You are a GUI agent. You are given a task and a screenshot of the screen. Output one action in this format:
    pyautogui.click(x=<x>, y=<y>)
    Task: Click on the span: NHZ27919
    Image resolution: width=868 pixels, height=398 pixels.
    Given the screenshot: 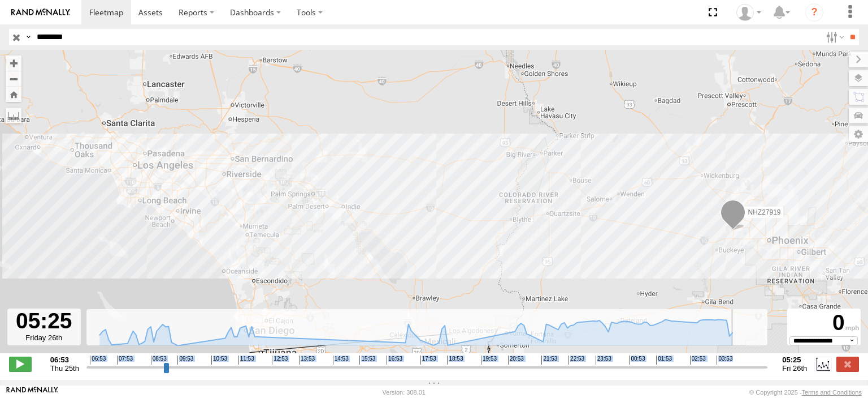 What is the action you would take?
    pyautogui.click(x=764, y=212)
    